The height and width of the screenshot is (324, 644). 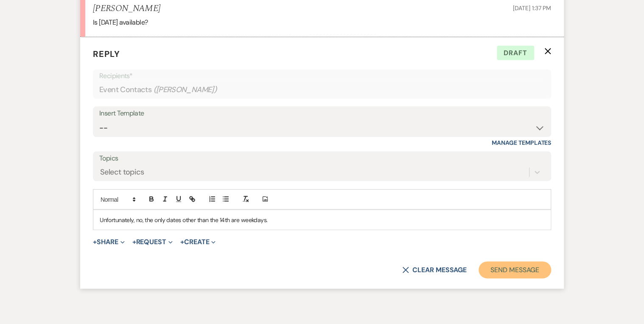 I want to click on span: Draft, so click(x=515, y=53).